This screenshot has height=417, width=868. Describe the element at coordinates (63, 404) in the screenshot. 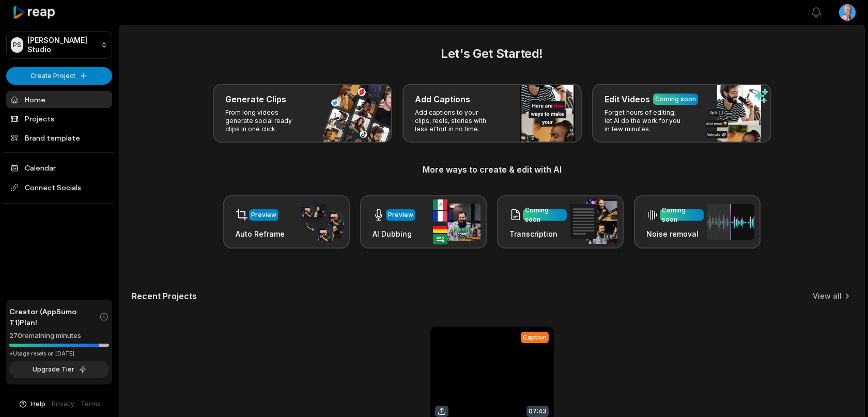

I see `a: Privacy` at that location.